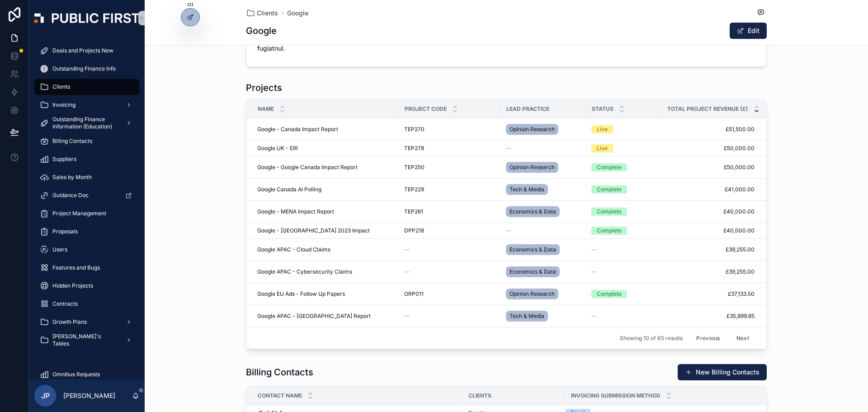 The image size is (868, 412). I want to click on a: £39,255.00, so click(706, 250).